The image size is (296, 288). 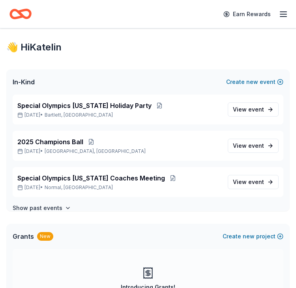 What do you see at coordinates (20, 14) in the screenshot?
I see `a: Home` at bounding box center [20, 14].